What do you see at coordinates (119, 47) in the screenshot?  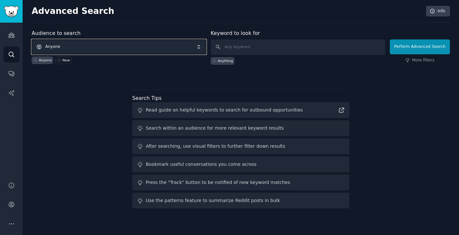 I see `span: Anyone` at bounding box center [119, 47].